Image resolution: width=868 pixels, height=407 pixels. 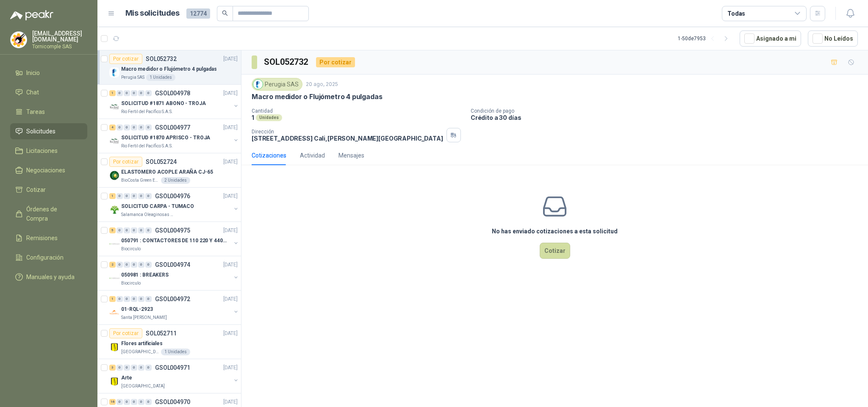 I want to click on div: 4, so click(x=112, y=127).